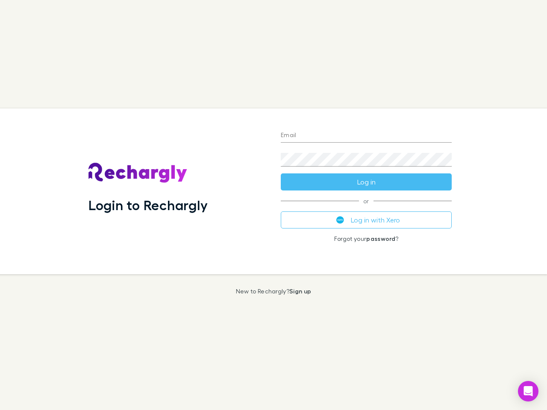  Describe the element at coordinates (528, 391) in the screenshot. I see `div: Open Intercom Messenger` at that location.